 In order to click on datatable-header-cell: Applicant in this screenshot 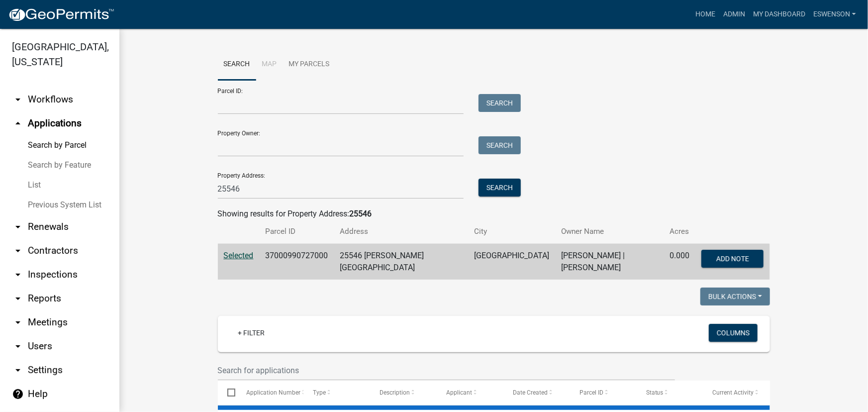, I will do `click(470, 393)`.